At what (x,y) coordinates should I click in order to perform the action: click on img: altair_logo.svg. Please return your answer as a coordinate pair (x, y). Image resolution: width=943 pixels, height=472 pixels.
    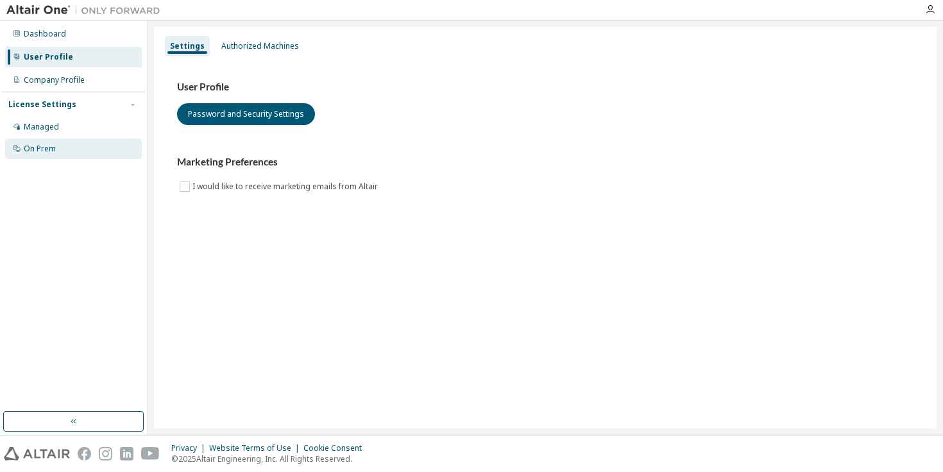
    Looking at the image, I should click on (37, 454).